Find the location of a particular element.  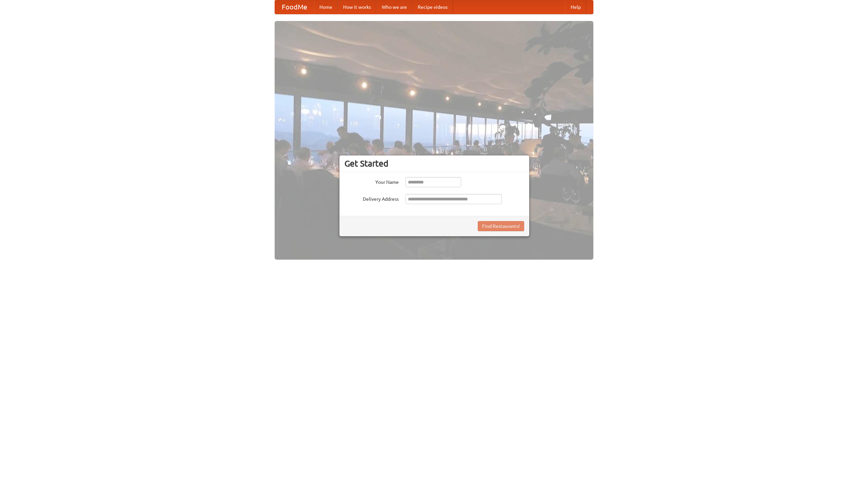

button: Find Restaurants! is located at coordinates (500, 226).